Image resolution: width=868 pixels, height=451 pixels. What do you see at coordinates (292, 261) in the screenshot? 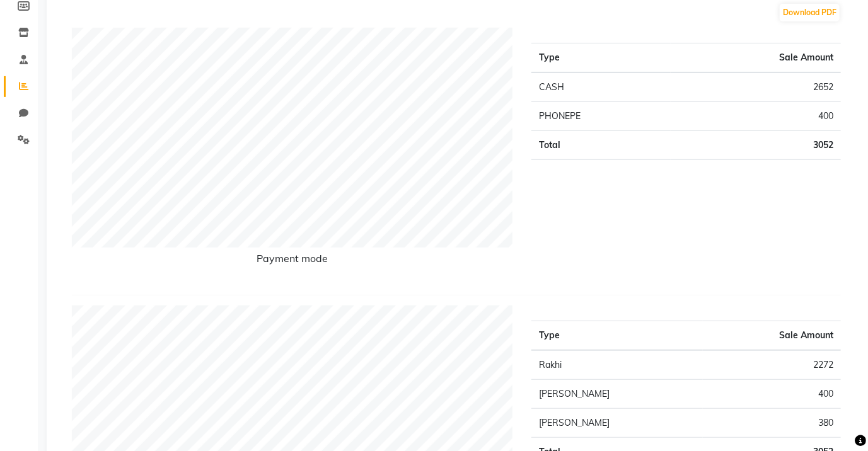
I see `h6: Payment mode` at bounding box center [292, 261].